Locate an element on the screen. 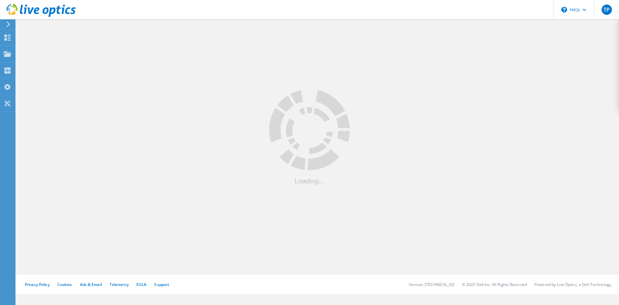 This screenshot has height=305, width=619. span: TP is located at coordinates (607, 10).